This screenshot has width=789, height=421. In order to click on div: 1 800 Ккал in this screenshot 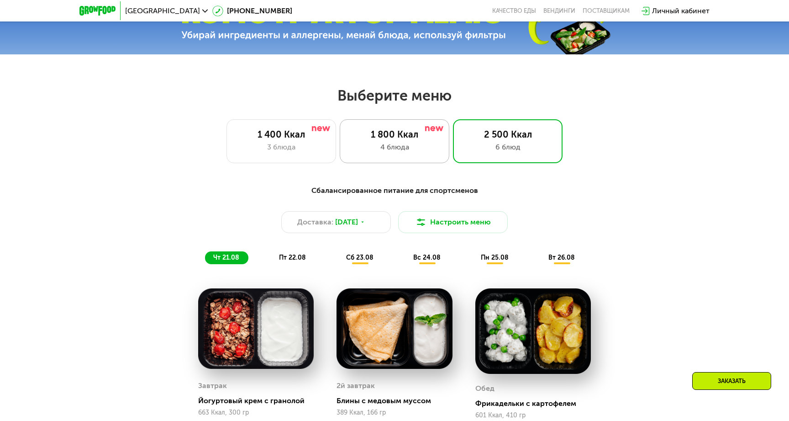, I will do `click(395, 134)`.